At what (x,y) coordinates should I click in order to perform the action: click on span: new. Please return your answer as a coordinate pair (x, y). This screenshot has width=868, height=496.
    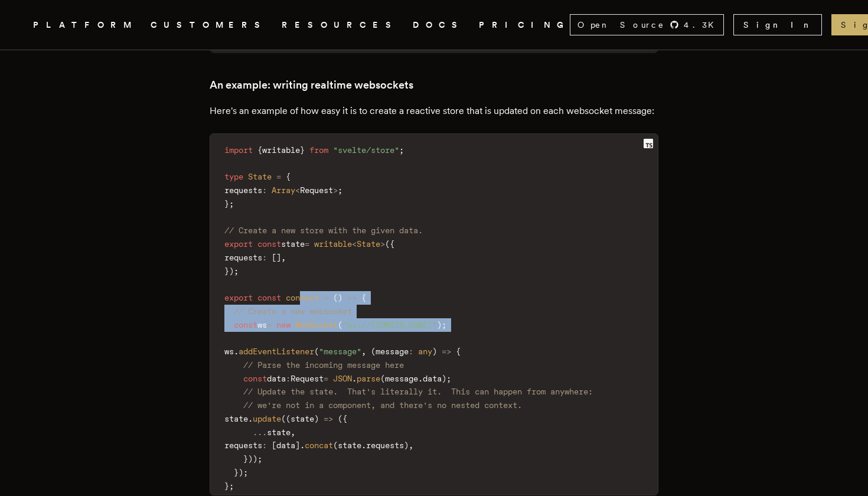
    Looking at the image, I should click on (284, 325).